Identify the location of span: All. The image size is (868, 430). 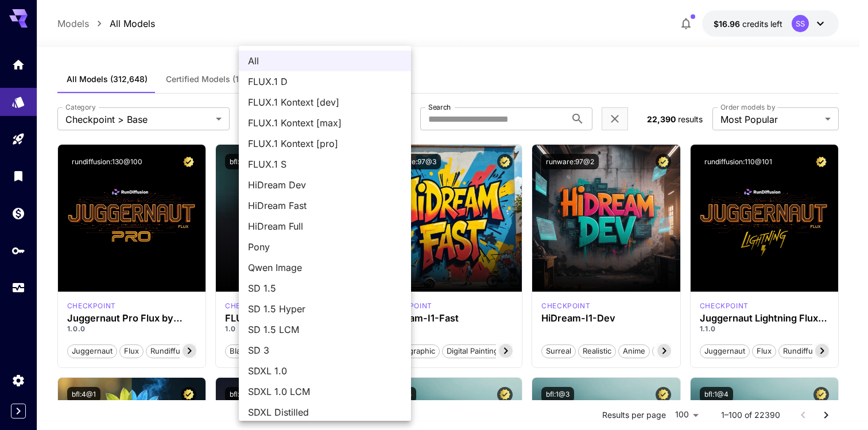
(325, 61).